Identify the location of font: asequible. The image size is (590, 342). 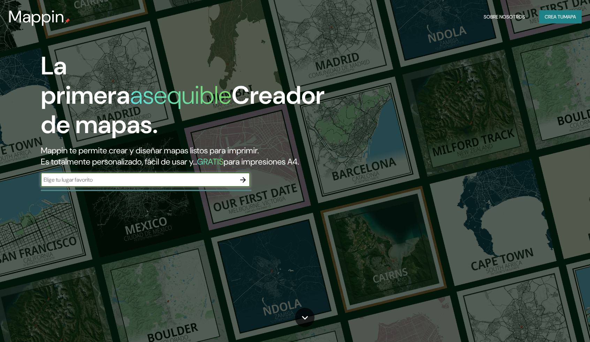
(181, 95).